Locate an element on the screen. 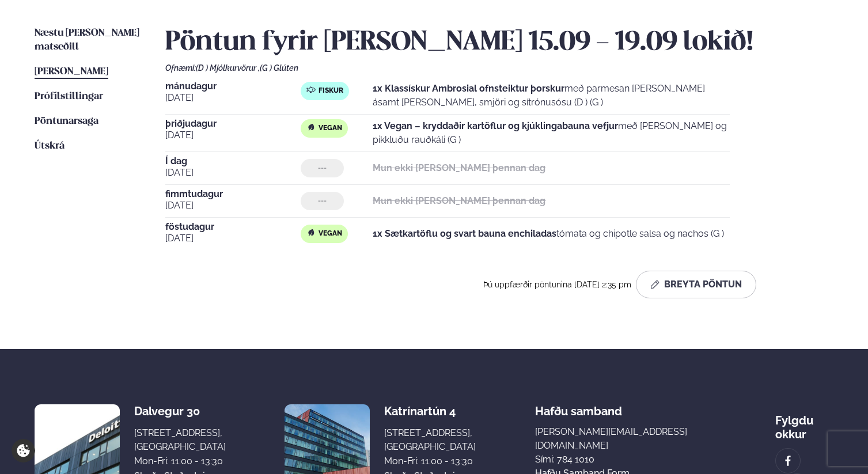 The height and width of the screenshot is (474, 868). strong: 1x Vegan – kryddaðir kartöflur og kjúklingabauna vefjur is located at coordinates (495, 125).